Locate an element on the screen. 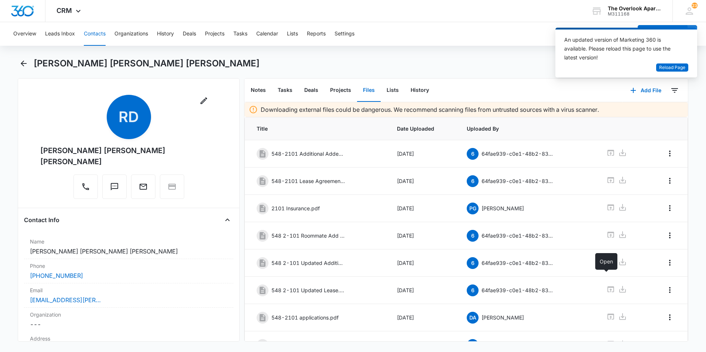  button: Text is located at coordinates (114, 187).